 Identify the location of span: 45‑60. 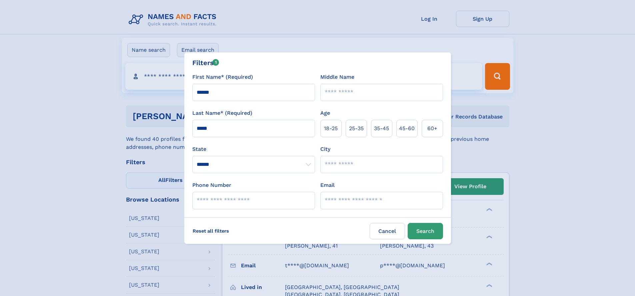
(407, 128).